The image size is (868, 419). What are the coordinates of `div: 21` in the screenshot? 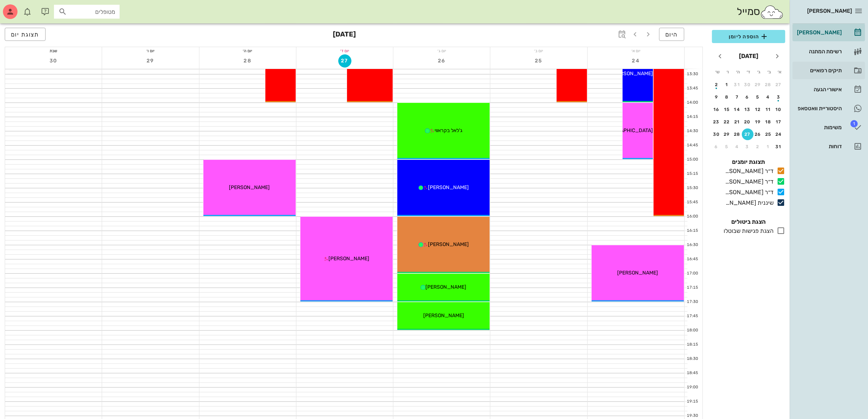 It's located at (737, 122).